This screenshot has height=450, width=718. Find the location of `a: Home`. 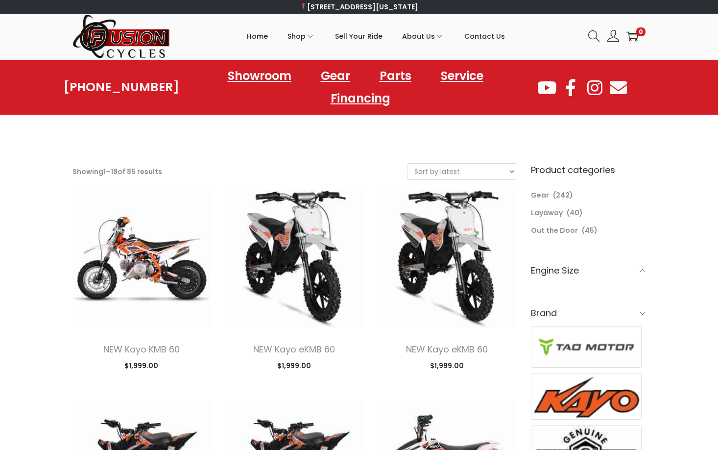

a: Home is located at coordinates (257, 36).